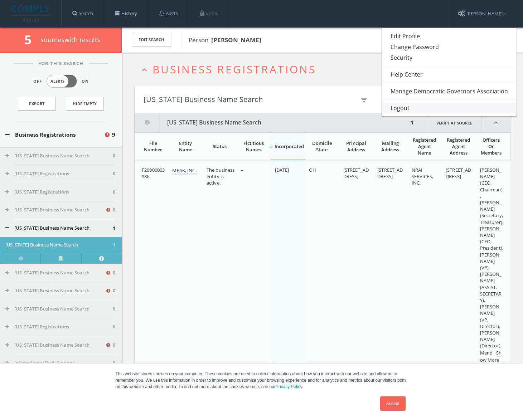 The width and height of the screenshot is (523, 420). I want to click on a: Security, so click(449, 57).